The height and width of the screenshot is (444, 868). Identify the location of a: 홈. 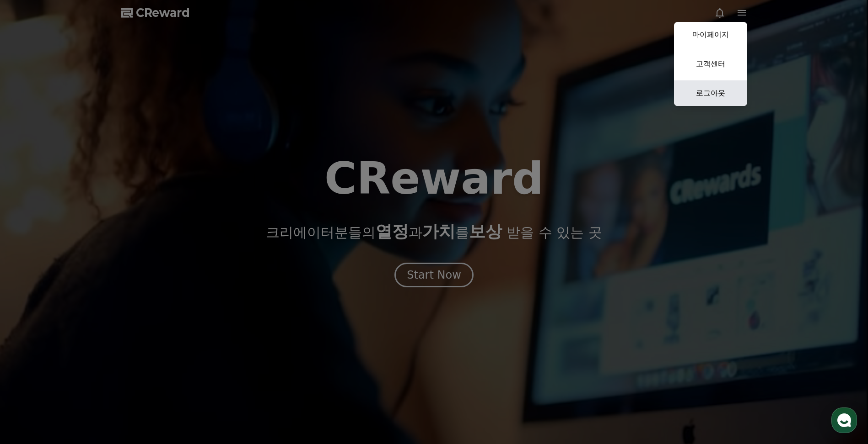
(32, 302).